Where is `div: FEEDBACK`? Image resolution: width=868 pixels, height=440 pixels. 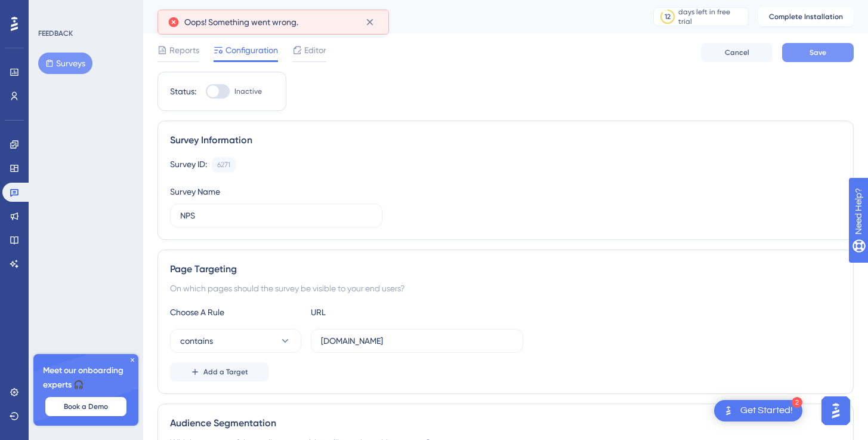
div: FEEDBACK is located at coordinates (56, 33).